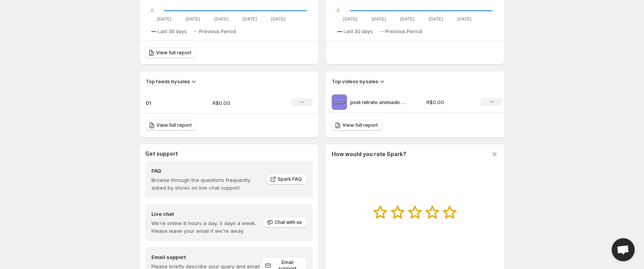  What do you see at coordinates (285, 222) in the screenshot?
I see `button: Chat with us` at bounding box center [285, 222].